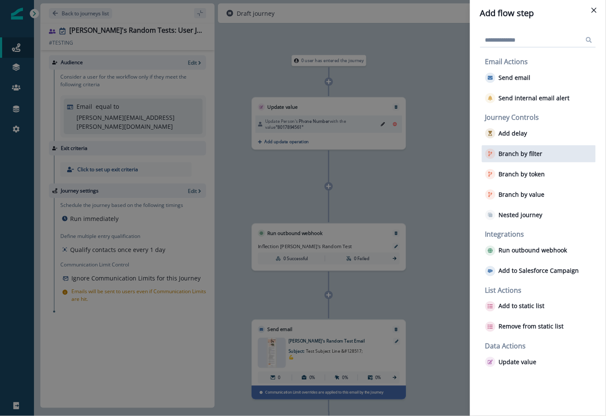 The width and height of the screenshot is (606, 416). I want to click on p: Branch by token, so click(522, 174).